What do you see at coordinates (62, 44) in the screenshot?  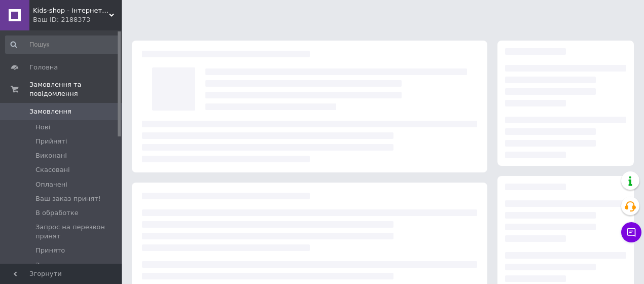 I see `input: Пошук` at bounding box center [62, 44].